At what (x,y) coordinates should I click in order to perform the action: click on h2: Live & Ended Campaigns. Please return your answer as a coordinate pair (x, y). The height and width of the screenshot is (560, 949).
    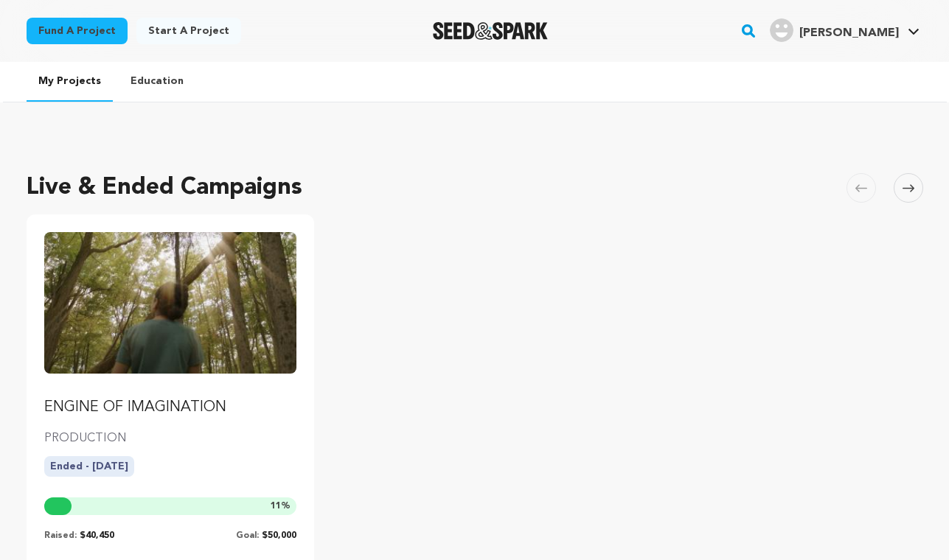
    Looking at the image, I should click on (165, 188).